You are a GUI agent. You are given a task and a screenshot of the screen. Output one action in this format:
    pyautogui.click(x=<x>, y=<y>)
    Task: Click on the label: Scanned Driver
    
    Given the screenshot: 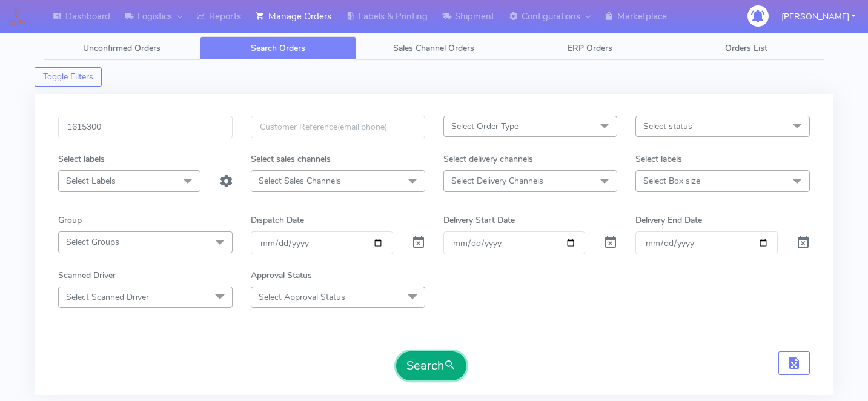 What is the action you would take?
    pyautogui.click(x=87, y=275)
    